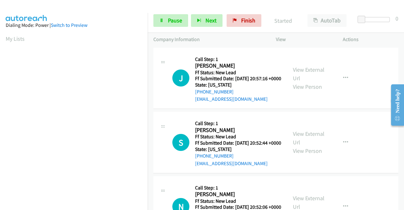 The image size is (404, 210). Describe the element at coordinates (181, 142) in the screenshot. I see `h1: S` at that location.